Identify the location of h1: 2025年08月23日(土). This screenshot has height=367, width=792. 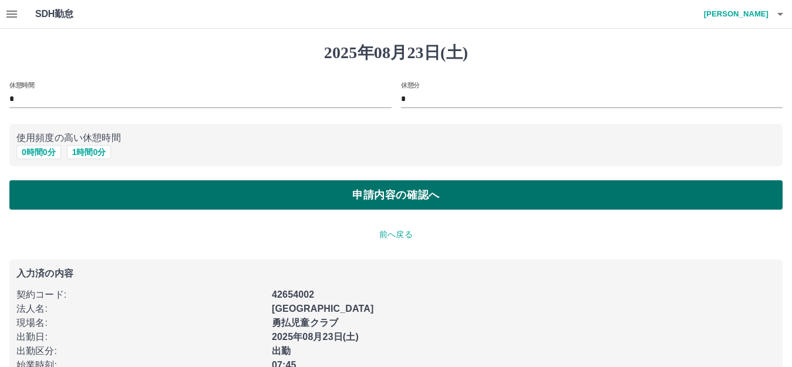
(396, 53).